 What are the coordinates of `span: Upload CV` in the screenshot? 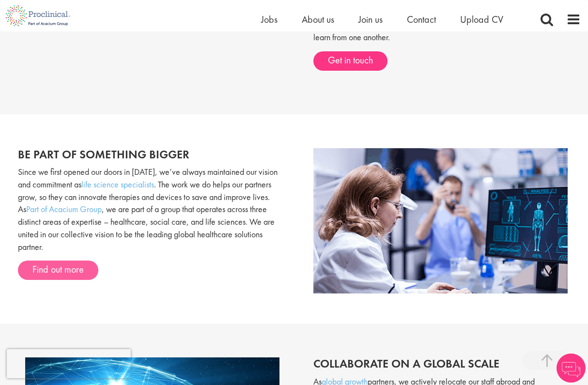 It's located at (482, 19).